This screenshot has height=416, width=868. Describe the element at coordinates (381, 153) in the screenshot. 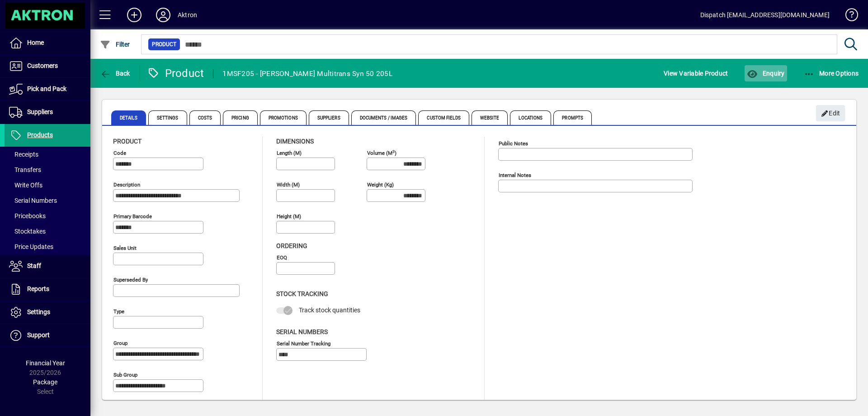

I see `mat-label: Volume (m )` at that location.